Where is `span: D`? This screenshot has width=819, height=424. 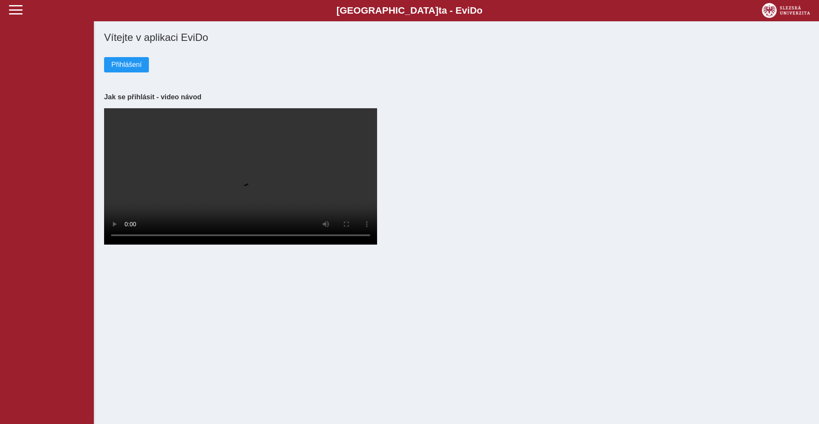 span: D is located at coordinates (473, 10).